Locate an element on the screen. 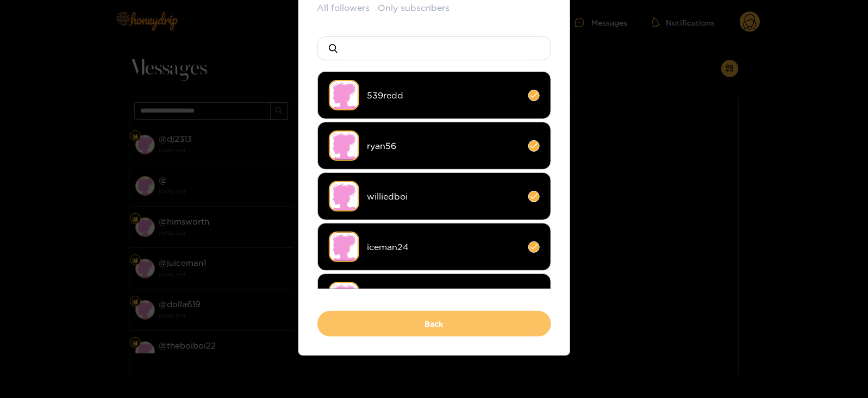 This screenshot has height=398, width=868. span: williedboi is located at coordinates (443, 196).